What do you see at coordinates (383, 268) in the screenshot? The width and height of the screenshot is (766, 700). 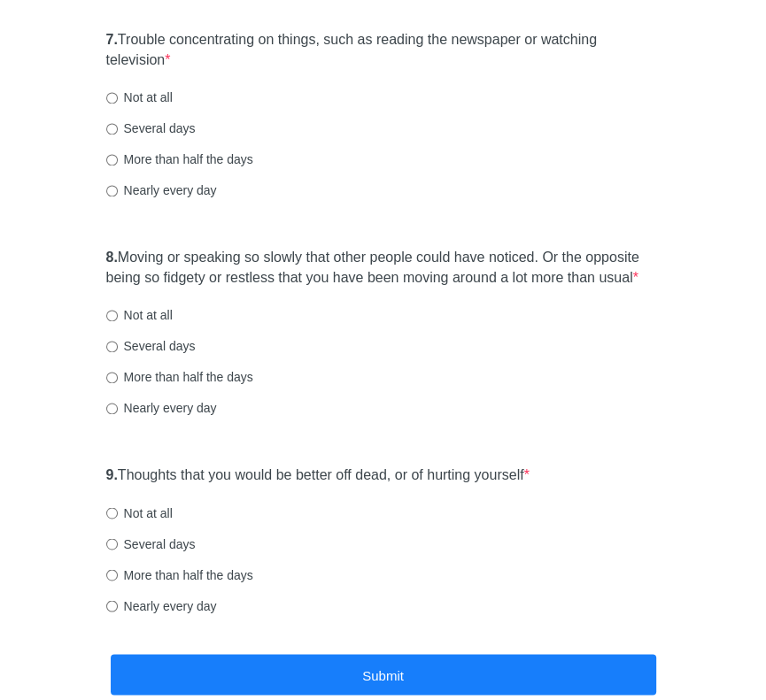 I see `label: Moving or speaking so slowly that other people could have noticed. Or the opposite being so fidge...` at bounding box center [383, 268].